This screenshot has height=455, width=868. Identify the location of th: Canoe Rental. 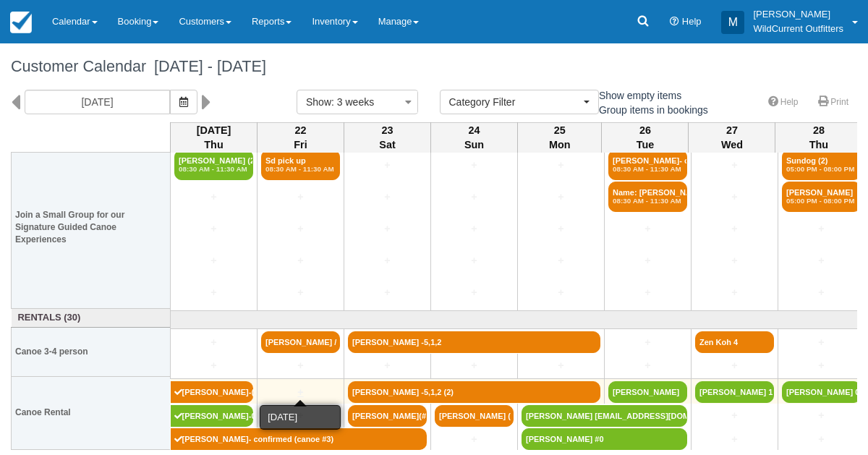
(91, 413).